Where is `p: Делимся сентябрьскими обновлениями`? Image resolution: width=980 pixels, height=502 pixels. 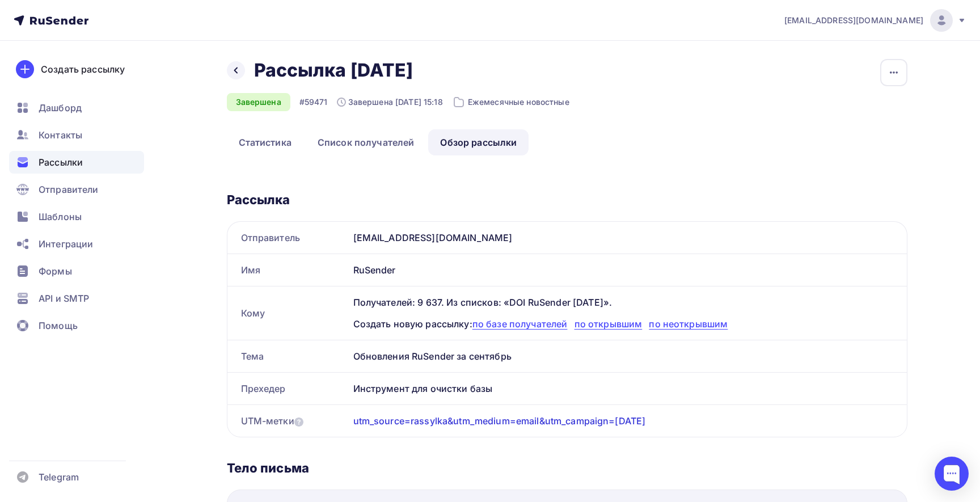 p: Делимся сентябрьскими обновлениями is located at coordinates (204, 122).